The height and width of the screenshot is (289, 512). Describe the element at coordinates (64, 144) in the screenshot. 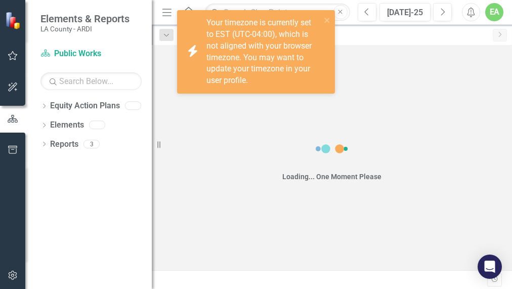

I see `a: Reports` at that location.